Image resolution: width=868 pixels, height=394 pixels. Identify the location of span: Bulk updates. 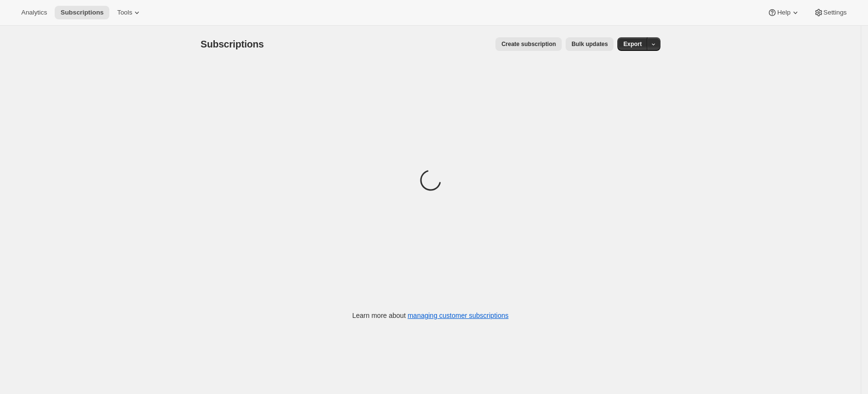
(589, 44).